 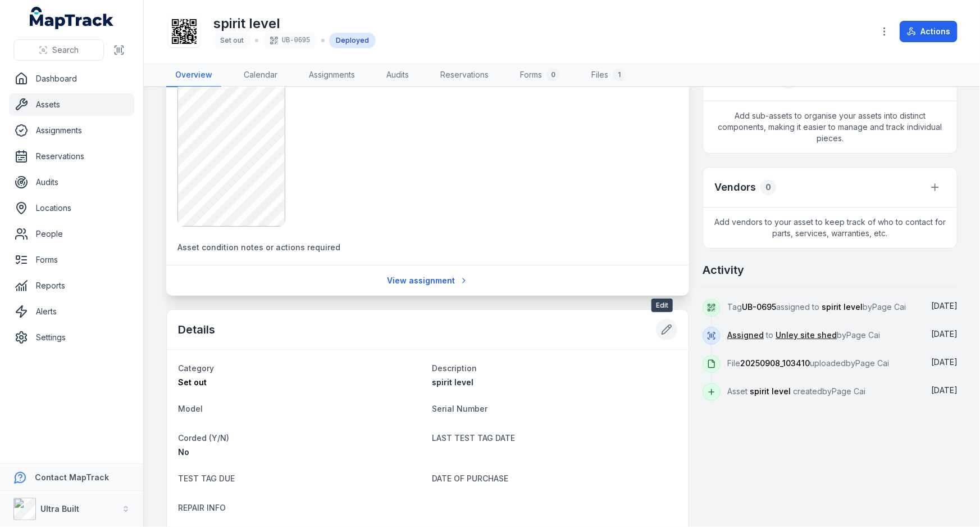 I want to click on span: Add sub-assets to organise your assets into distinct components, making it easier to manage and t..., so click(x=830, y=127).